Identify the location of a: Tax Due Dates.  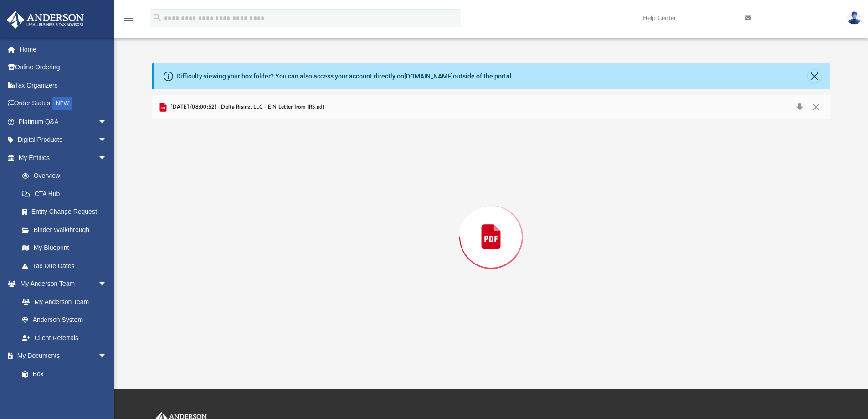
(66, 266).